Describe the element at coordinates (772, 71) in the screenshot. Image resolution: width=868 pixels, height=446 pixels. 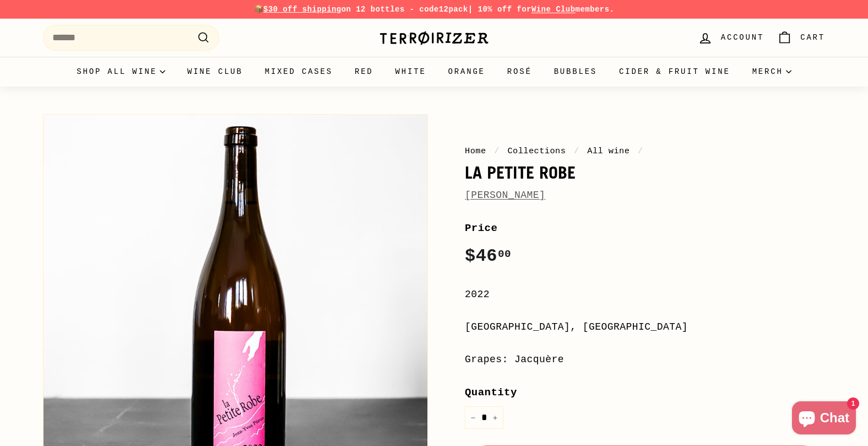
I see `summary: Merch` at that location.